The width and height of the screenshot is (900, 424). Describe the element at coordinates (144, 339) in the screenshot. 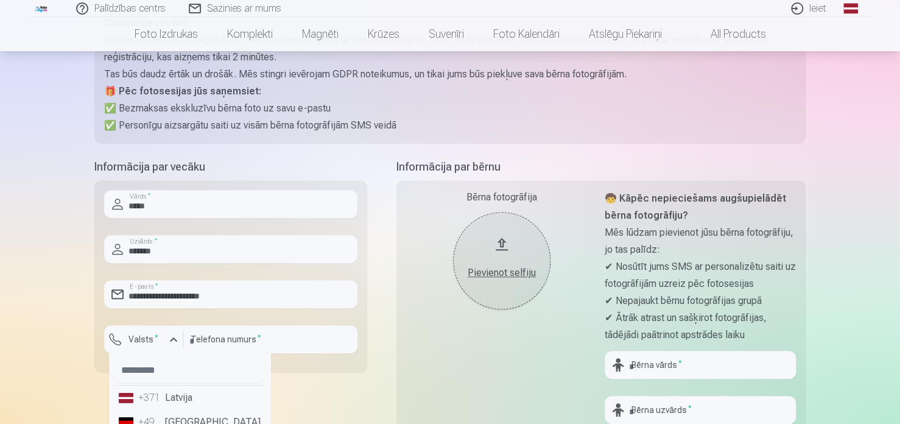

I see `button: Valsts*` at that location.